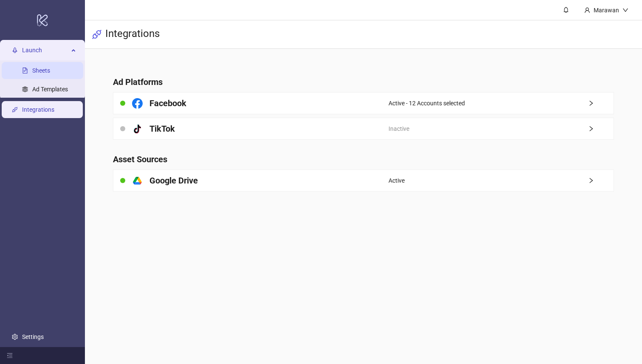 Image resolution: width=642 pixels, height=364 pixels. Describe the element at coordinates (427, 103) in the screenshot. I see `span: Active - 12 Accounts selected` at that location.